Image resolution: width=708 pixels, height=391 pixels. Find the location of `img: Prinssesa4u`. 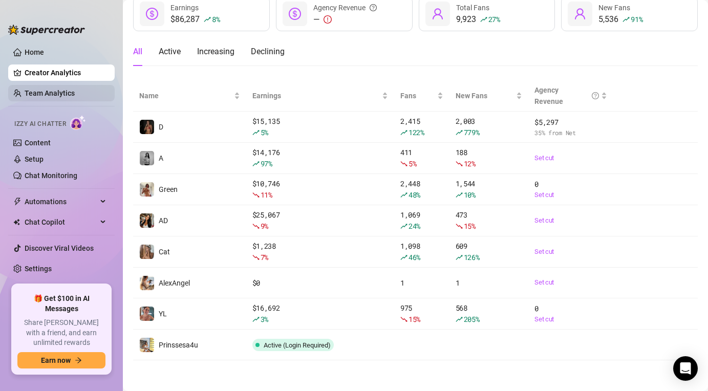

img: Prinssesa4u is located at coordinates (147, 345).